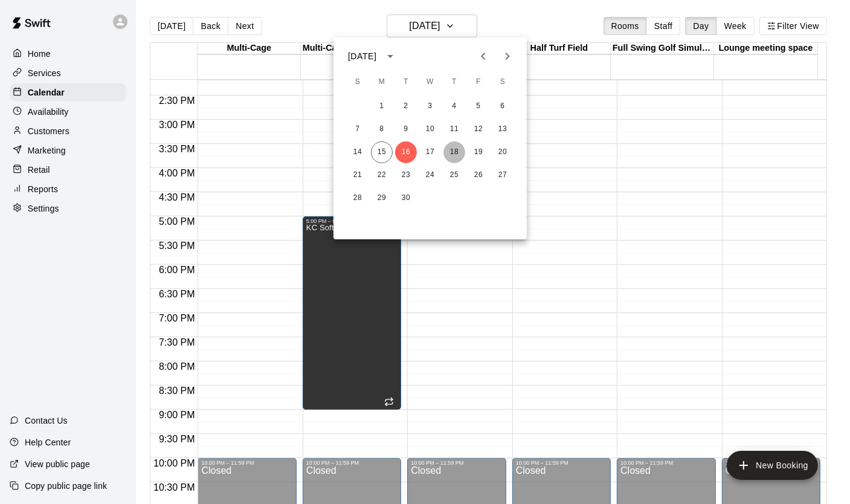 This screenshot has width=850, height=504. What do you see at coordinates (358, 129) in the screenshot?
I see `button: 7` at bounding box center [358, 129].